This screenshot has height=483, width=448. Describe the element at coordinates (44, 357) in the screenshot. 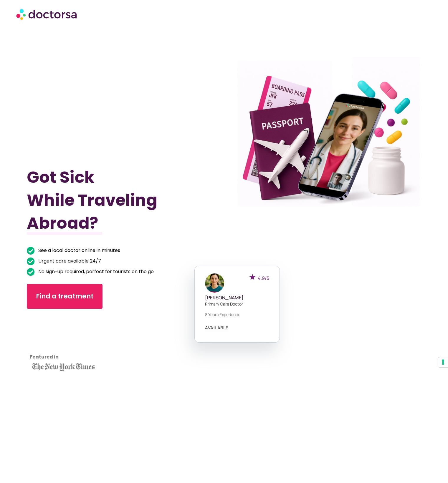

I see `strong: Featured in` at that location.